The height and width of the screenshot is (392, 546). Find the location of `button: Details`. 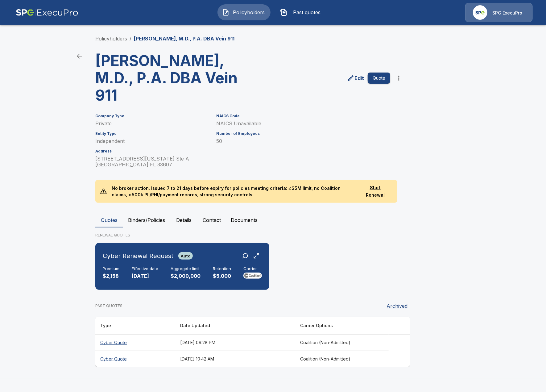

button: Details is located at coordinates (184, 220).